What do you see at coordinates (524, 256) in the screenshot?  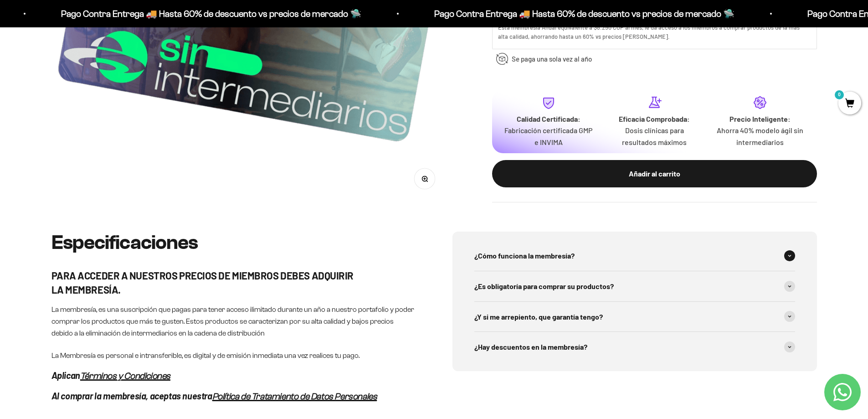 I see `span: ¿Cómo funciona la membresía?` at bounding box center [524, 256].